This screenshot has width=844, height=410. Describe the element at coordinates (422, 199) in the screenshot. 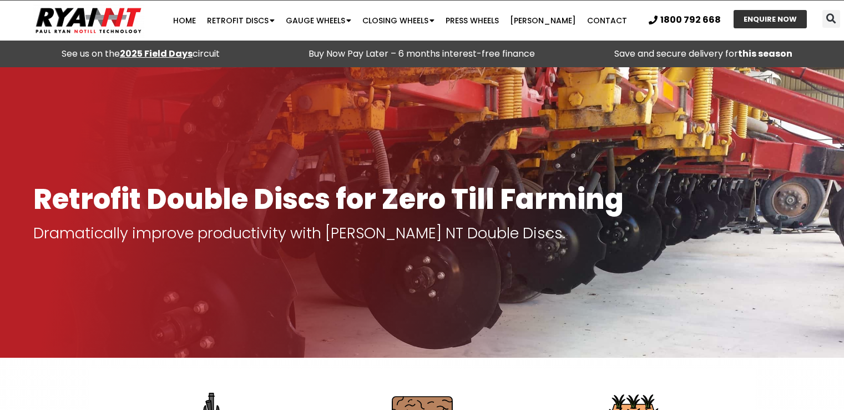

I see `h1: Retrofit Double Discs for Zero Till Farming` at that location.